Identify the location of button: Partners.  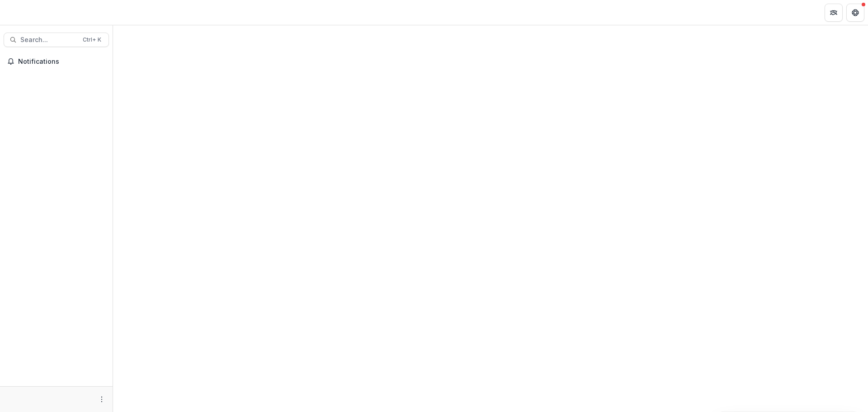
(833, 13).